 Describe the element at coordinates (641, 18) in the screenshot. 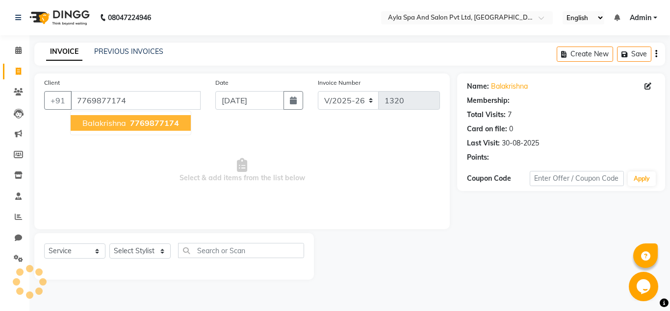

I see `span: Admin` at that location.